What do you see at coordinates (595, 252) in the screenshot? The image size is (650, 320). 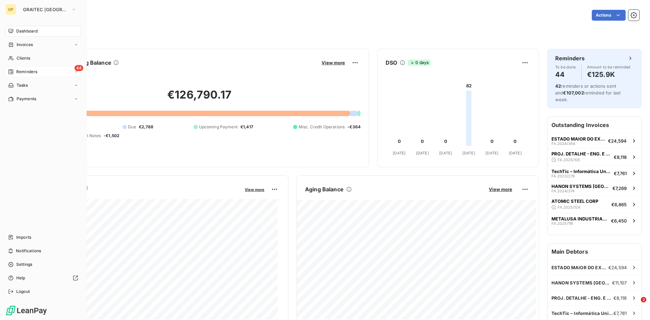 I see `h6: Main Debtors` at bounding box center [595, 252].